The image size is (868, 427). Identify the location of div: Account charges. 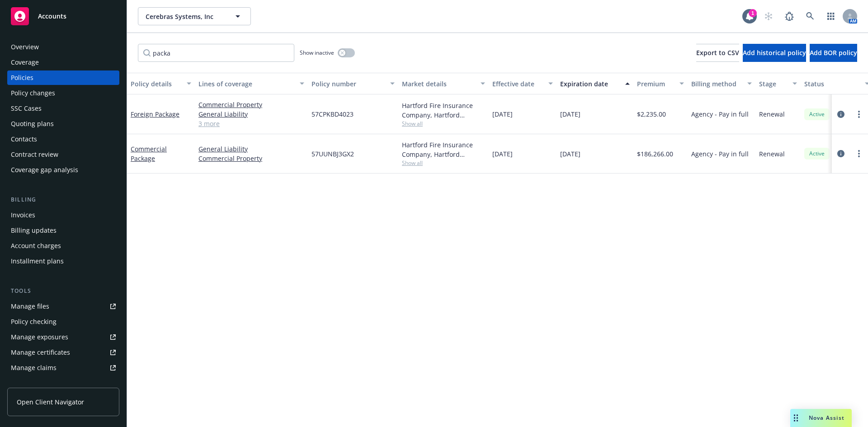
(36, 246).